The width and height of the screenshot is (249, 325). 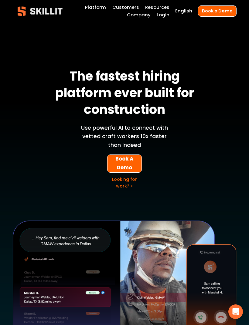 I want to click on div: language picker, so click(x=183, y=11).